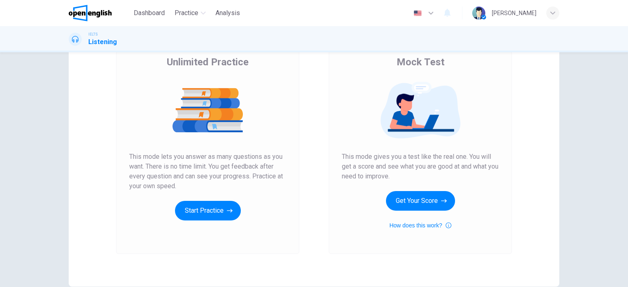  Describe the element at coordinates (420, 201) in the screenshot. I see `button: Get Your Score` at that location.